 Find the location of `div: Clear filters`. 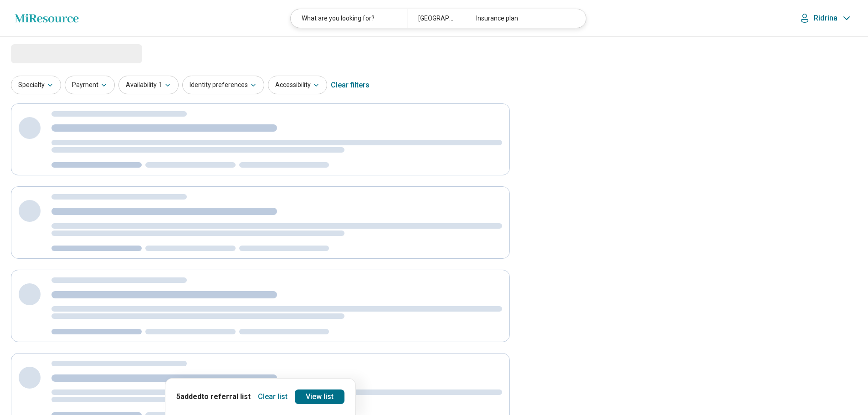

div: Clear filters is located at coordinates (350, 85).